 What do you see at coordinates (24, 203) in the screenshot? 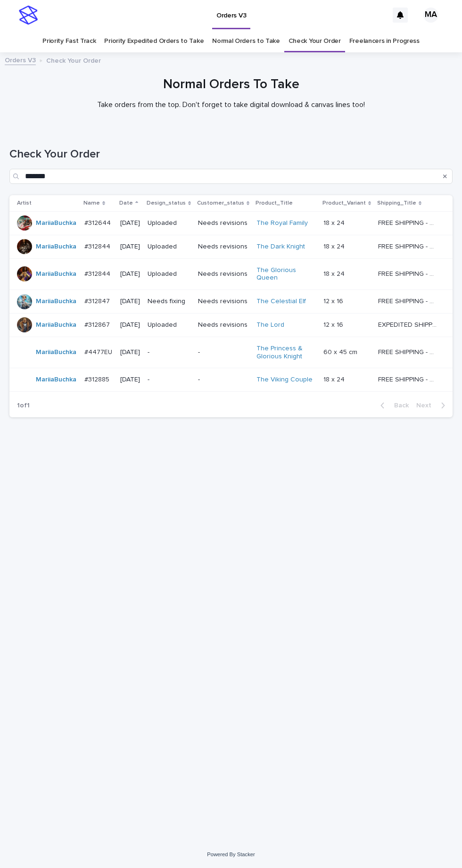
I see `p: Artist` at bounding box center [24, 203].